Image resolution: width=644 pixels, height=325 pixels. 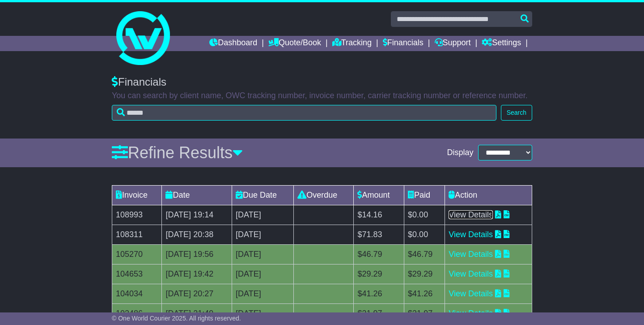 I want to click on td: Paid, so click(x=425, y=195).